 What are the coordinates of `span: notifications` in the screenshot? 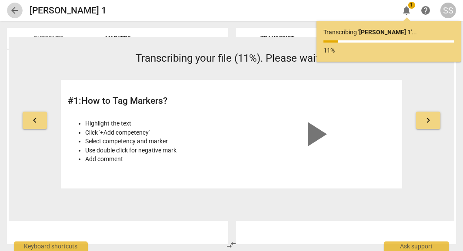 It's located at (406, 10).